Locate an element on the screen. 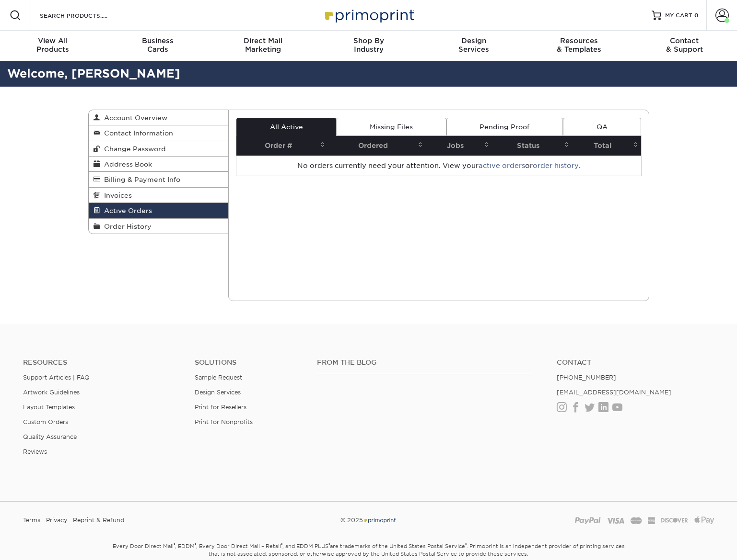 This screenshot has width=737, height=560. span: Order History is located at coordinates (126, 227).